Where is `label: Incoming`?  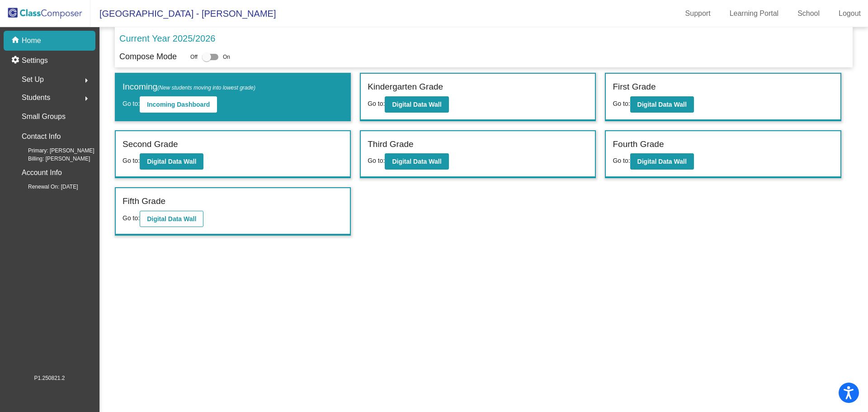 label: Incoming is located at coordinates (189, 87).